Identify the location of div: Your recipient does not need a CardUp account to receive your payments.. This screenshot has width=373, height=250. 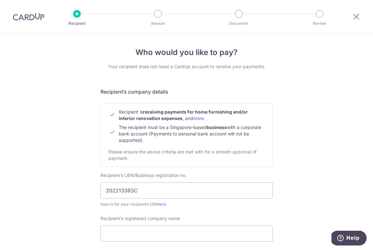
(187, 67).